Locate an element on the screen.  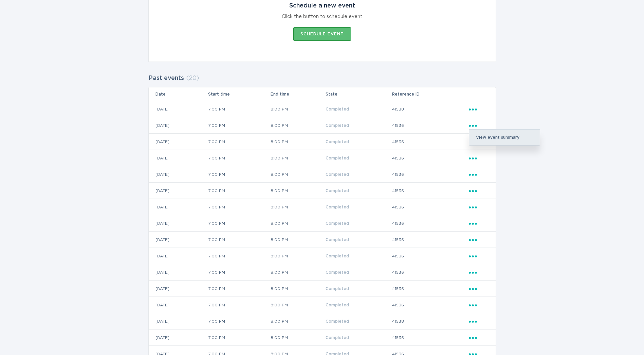
th: End time is located at coordinates (298, 94).